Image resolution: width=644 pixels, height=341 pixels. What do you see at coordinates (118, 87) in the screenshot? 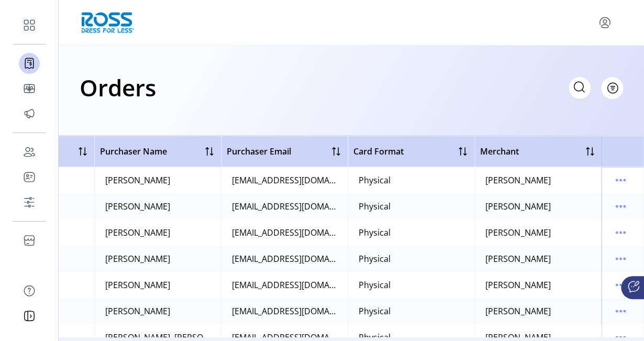
I see `h1: Orders` at bounding box center [118, 87].